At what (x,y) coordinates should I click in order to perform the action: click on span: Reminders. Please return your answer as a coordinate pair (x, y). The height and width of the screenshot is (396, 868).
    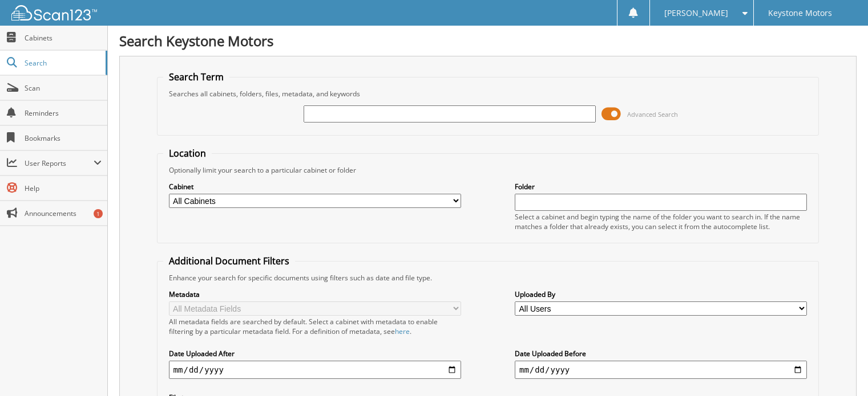
    Looking at the image, I should click on (63, 113).